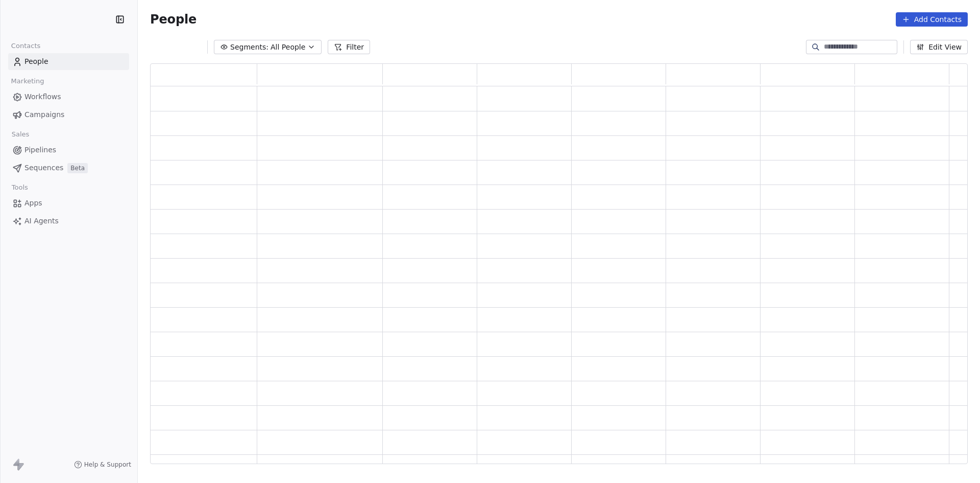 This screenshot has height=483, width=980. I want to click on a: Campaigns, so click(69, 114).